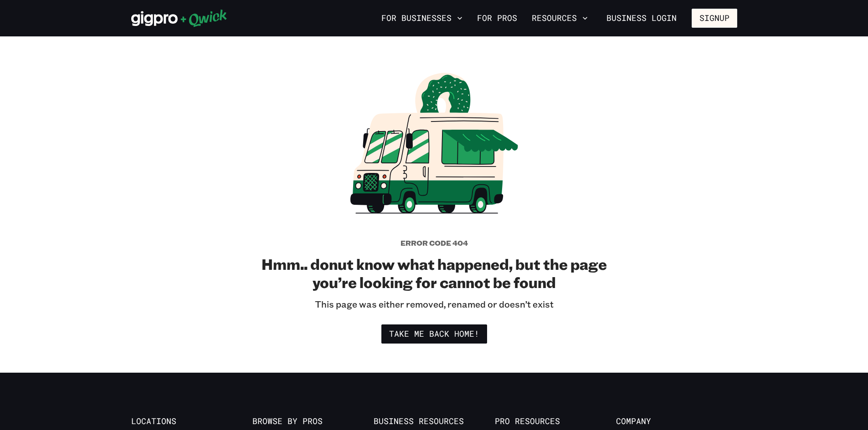 Image resolution: width=868 pixels, height=430 pixels. Describe the element at coordinates (559, 18) in the screenshot. I see `button: Resources` at that location.